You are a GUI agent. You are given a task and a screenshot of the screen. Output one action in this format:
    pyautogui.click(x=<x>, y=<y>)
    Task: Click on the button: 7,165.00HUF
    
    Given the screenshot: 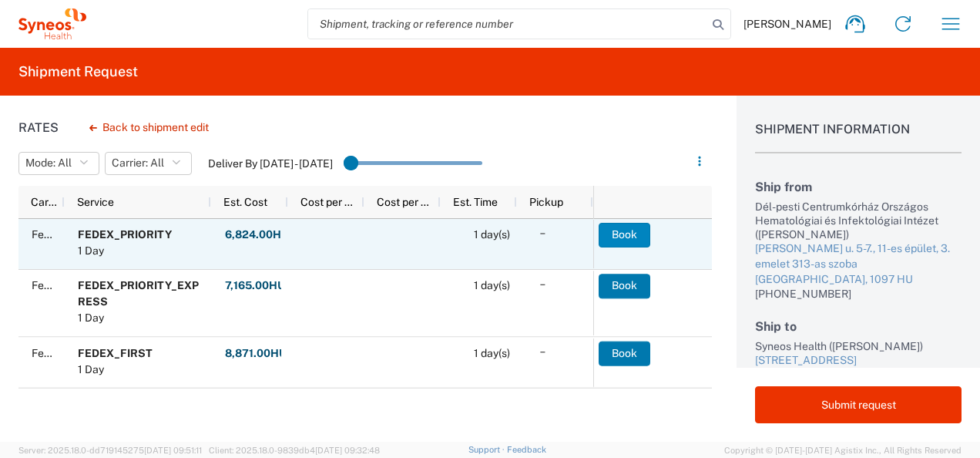 What is the action you would take?
    pyautogui.click(x=258, y=286)
    